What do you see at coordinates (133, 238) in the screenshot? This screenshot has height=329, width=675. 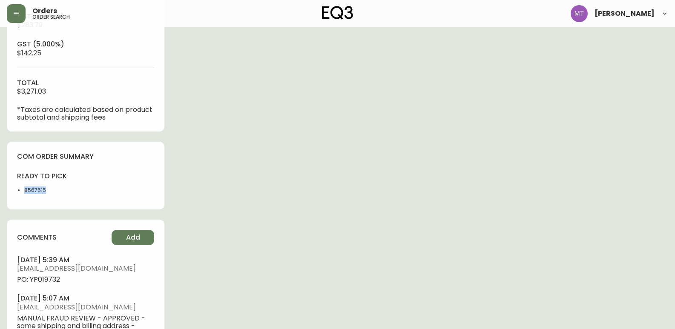 I see `span: Add` at bounding box center [133, 238].